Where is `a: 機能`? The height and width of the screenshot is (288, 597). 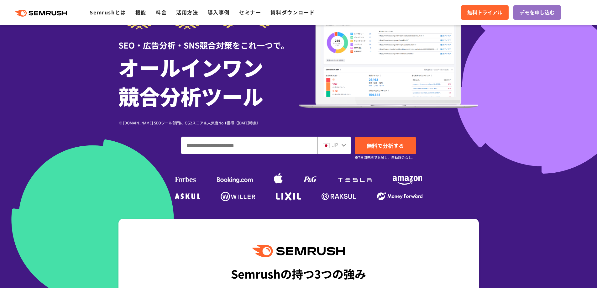
a: 機能 is located at coordinates (141, 12).